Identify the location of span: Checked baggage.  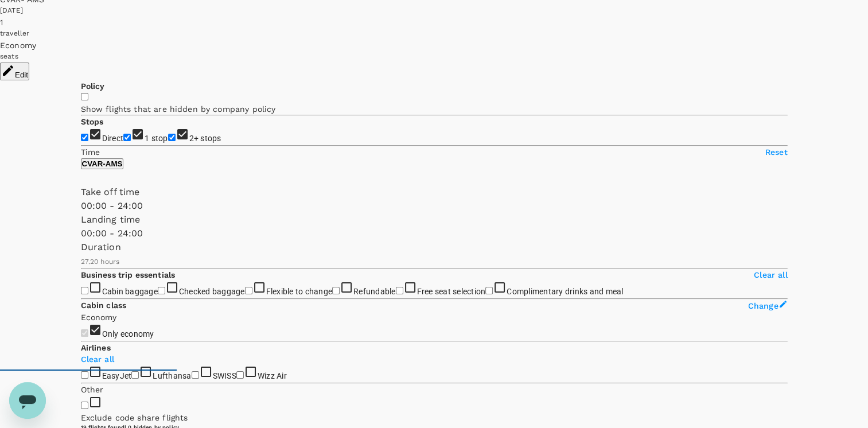
(211, 292).